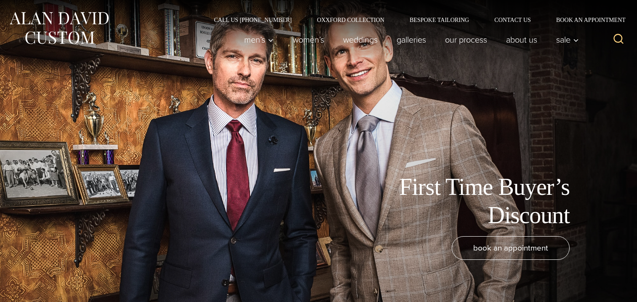  What do you see at coordinates (415, 20) in the screenshot?
I see `nav: Secondary Navigation` at bounding box center [415, 20].